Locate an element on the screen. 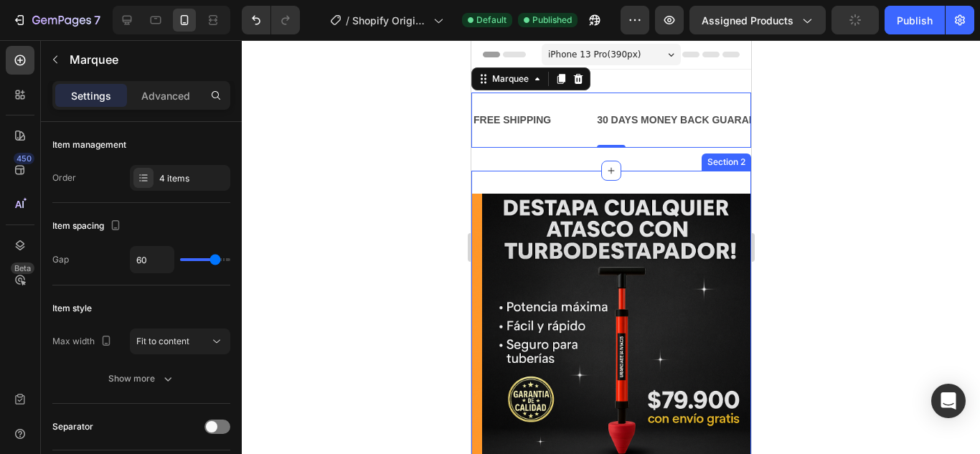 This screenshot has width=980, height=454. div: Item management is located at coordinates (89, 145).